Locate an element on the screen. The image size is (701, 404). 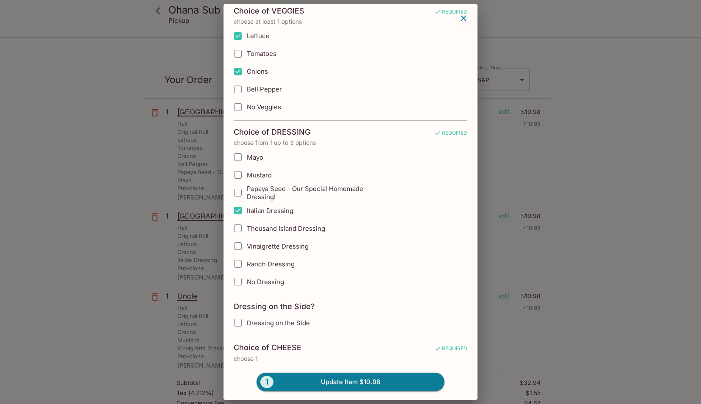
span: Bell Pepper is located at coordinates (264, 89).